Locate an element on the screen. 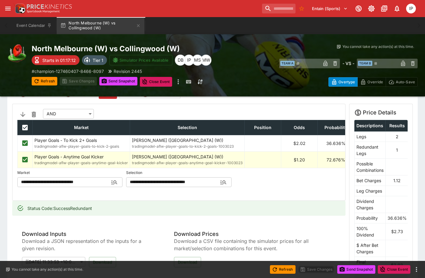 The width and height of the screenshot is (425, 278). button: Isaac Plummer is located at coordinates (411, 9).